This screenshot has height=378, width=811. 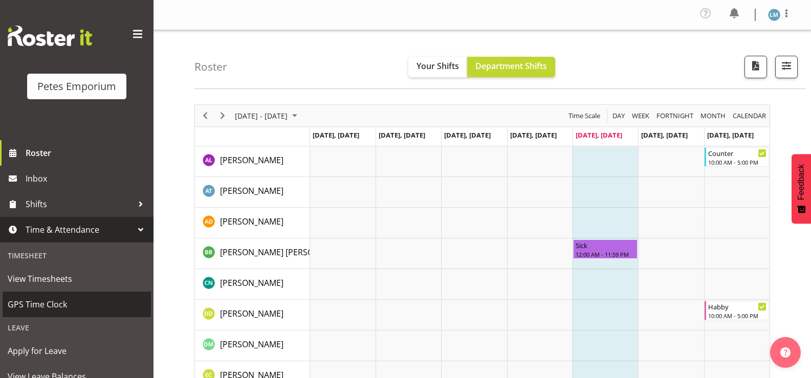 What do you see at coordinates (605, 249) in the screenshot?
I see `div: Beena Beena"s event - Sick Begin From Friday, September 5, 2025 at 12:00:00 AM GMT+12:00 Ends At ...` at bounding box center [605, 249].